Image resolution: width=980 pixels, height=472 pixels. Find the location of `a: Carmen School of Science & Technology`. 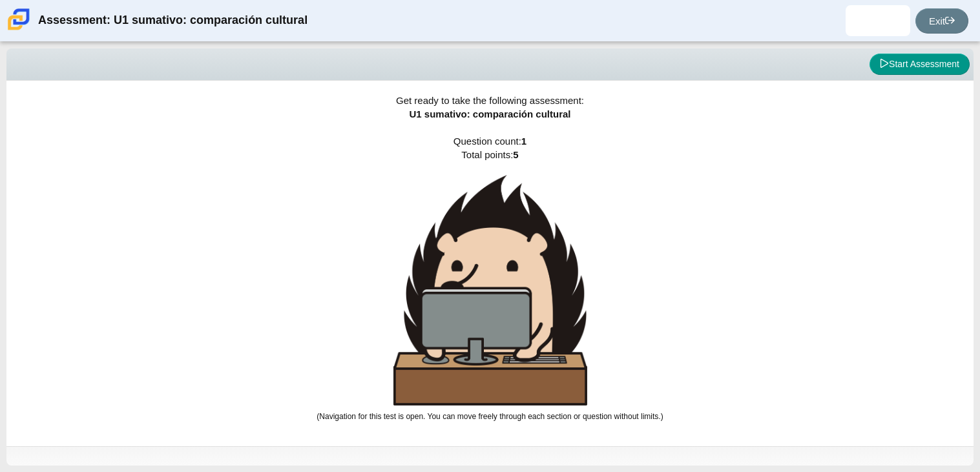

a: Carmen School of Science & Technology is located at coordinates (19, 29).